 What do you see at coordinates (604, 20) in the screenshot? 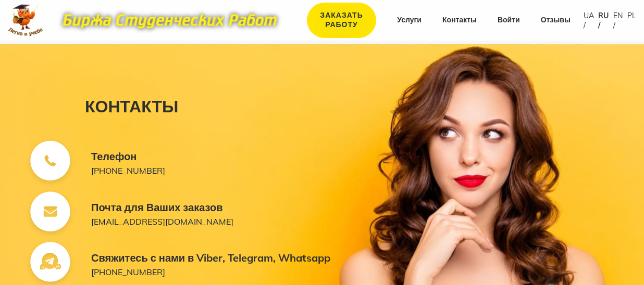
I see `a: RU` at bounding box center [604, 20].